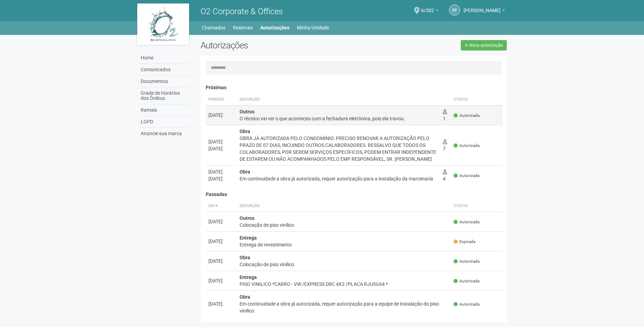 The image size is (644, 327). What do you see at coordinates (454, 10) in the screenshot?
I see `a: RP` at bounding box center [454, 10].